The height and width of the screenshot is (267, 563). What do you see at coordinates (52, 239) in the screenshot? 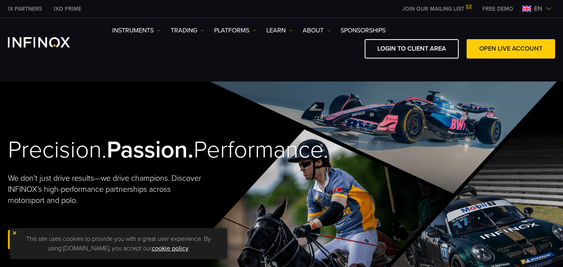
I see `a: Open Live Account` at bounding box center [52, 239].